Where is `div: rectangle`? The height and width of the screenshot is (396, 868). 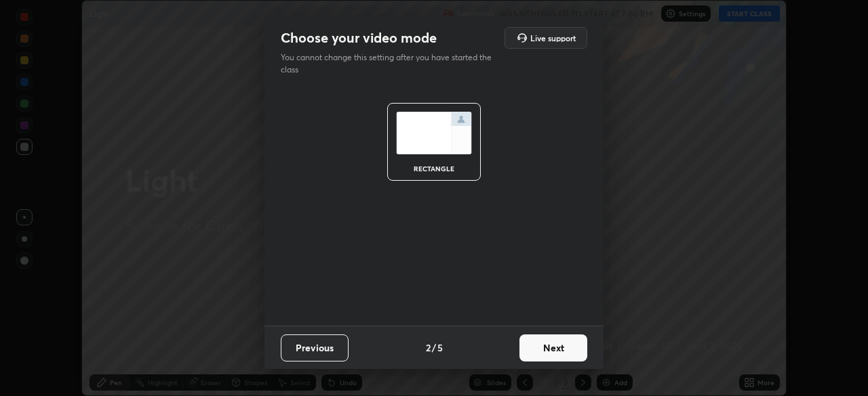 div: rectangle is located at coordinates (434, 169).